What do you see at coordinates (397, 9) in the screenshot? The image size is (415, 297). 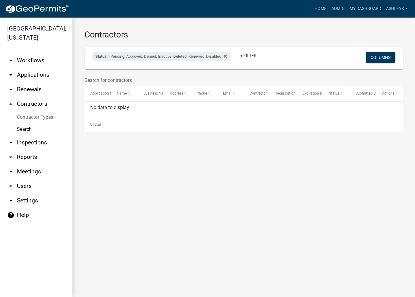 I see `a: AshleyK` at bounding box center [397, 9].